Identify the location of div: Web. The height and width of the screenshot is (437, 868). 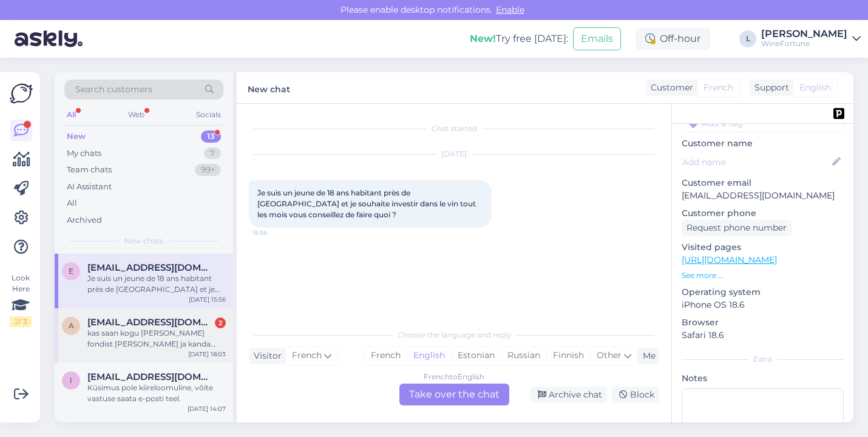
(136, 115).